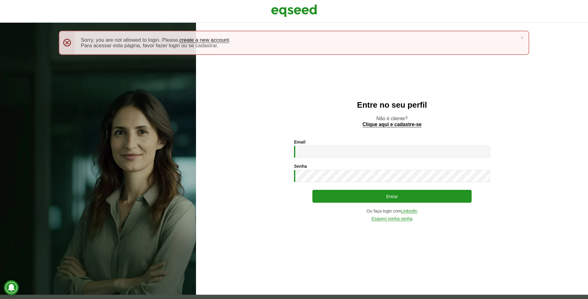 This screenshot has height=299, width=588. Describe the element at coordinates (300, 142) in the screenshot. I see `label: Email` at that location.